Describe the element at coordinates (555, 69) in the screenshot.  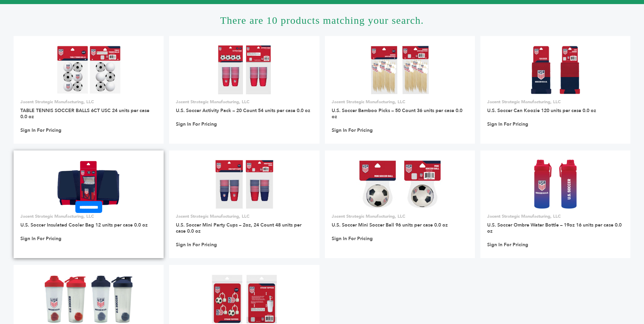
I see `img: U.S. Soccer Can Koozie 120 units per case 0.0 oz` at that location.